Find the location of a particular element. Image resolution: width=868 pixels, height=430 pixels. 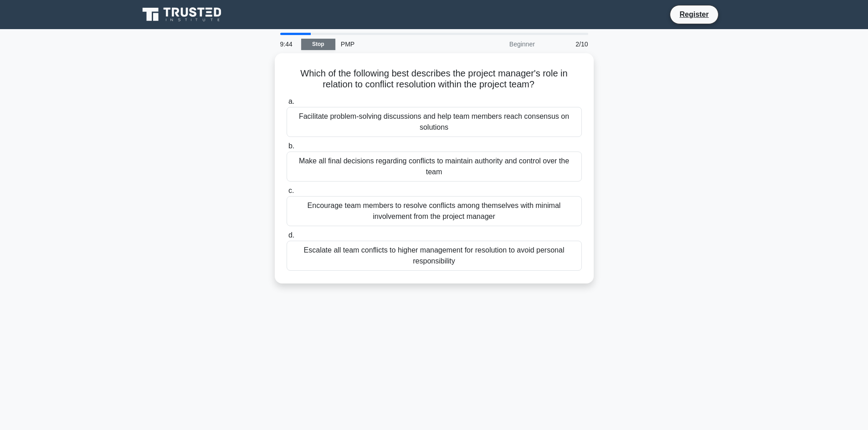

div: PMP is located at coordinates (398, 44).